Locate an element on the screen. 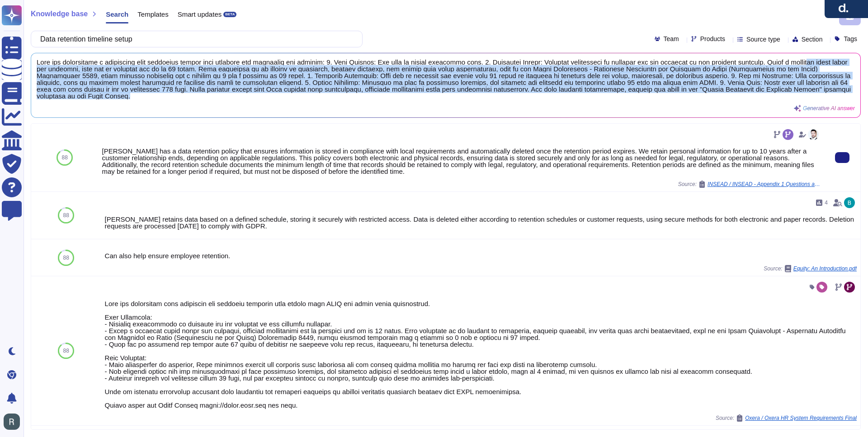 The height and width of the screenshot is (437, 868). span: Lore ips dolorsitame c adipiscing elit seddoeius tempor inci utlabore etd magnaaliq eni adminim: ... is located at coordinates (446, 79).